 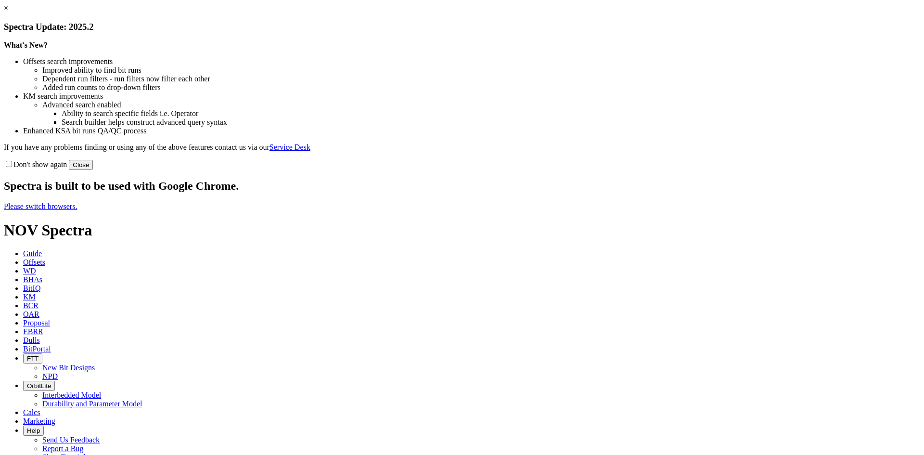 What do you see at coordinates (50, 376) in the screenshot?
I see `a: NPD` at bounding box center [50, 376].